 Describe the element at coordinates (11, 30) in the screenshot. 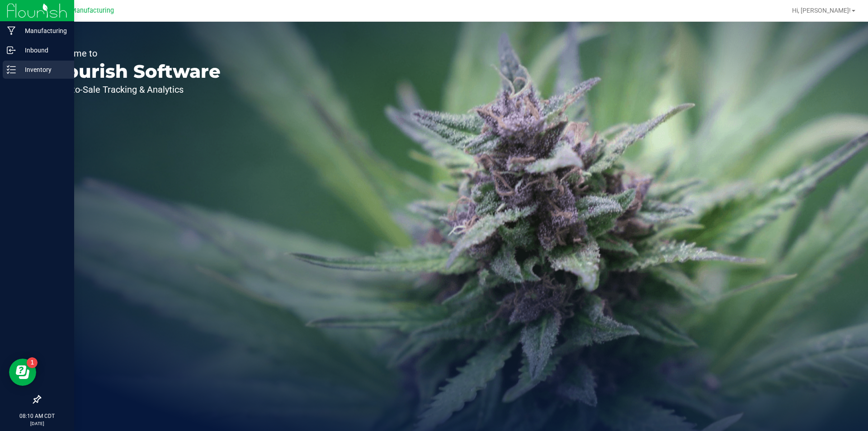

I see `inline-svg: Manufacturing` at that location.